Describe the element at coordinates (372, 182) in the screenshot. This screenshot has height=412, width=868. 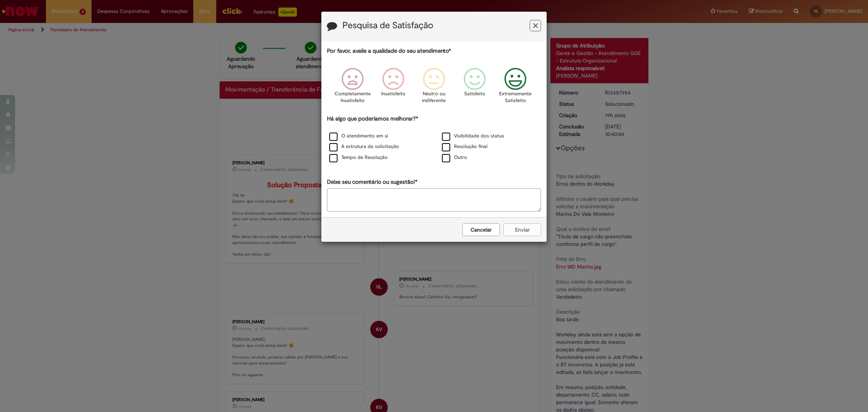
I see `label: Deixe seu comentário ou sugestão!*` at that location.